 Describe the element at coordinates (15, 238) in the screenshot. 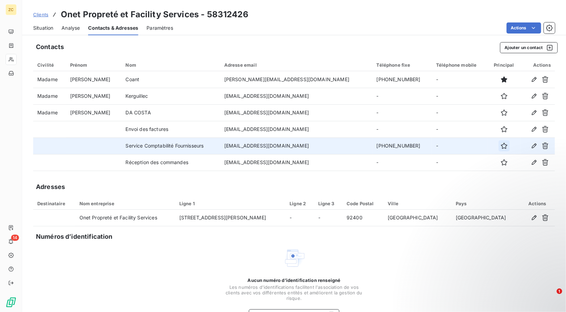

I see `span: 14` at that location.